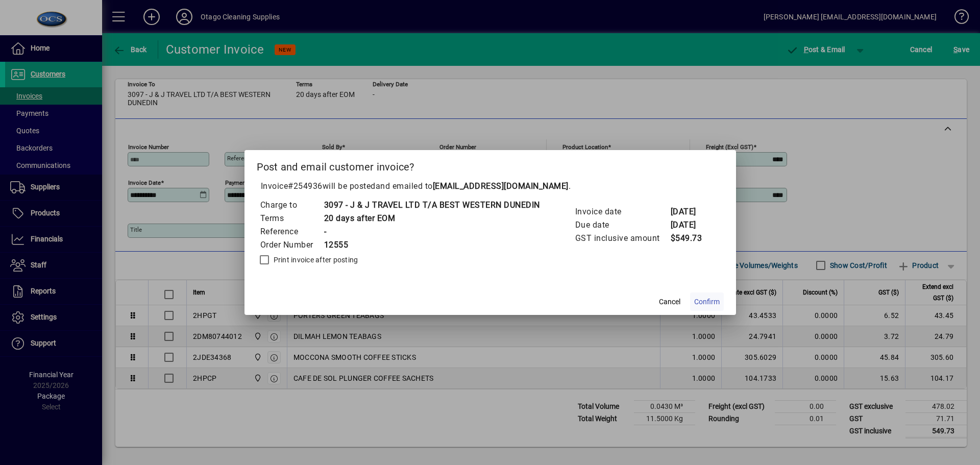 The height and width of the screenshot is (465, 980). What do you see at coordinates (291, 232) in the screenshot?
I see `td: Reference` at bounding box center [291, 232].